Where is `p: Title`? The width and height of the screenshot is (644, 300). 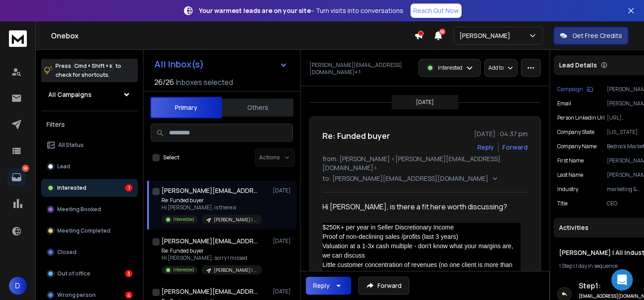 p: Title is located at coordinates (562, 203).